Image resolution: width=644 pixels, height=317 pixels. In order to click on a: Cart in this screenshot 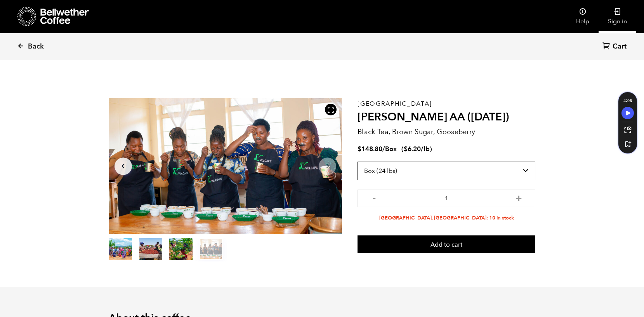, I will do `click(615, 47)`.